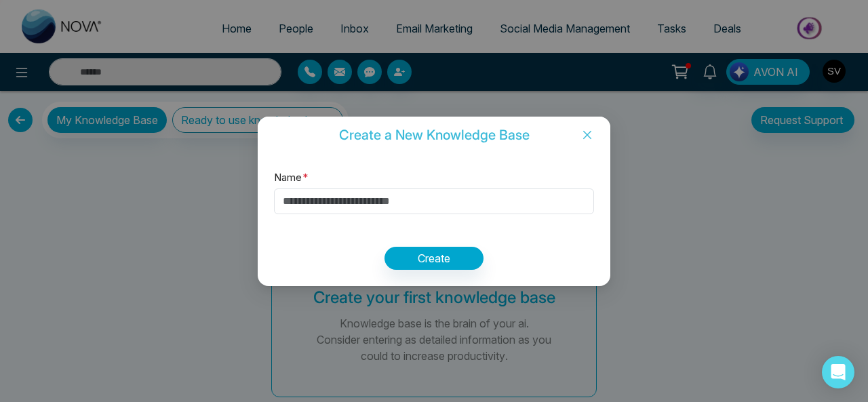 This screenshot has height=402, width=868. I want to click on div: Create a New Knowledge Base, so click(434, 135).